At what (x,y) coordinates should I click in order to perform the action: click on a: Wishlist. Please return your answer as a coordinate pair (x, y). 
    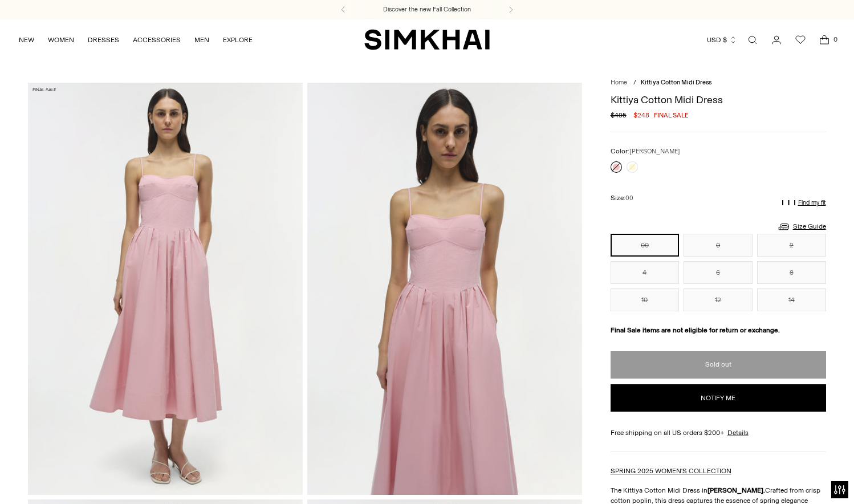
    Looking at the image, I should click on (801, 40).